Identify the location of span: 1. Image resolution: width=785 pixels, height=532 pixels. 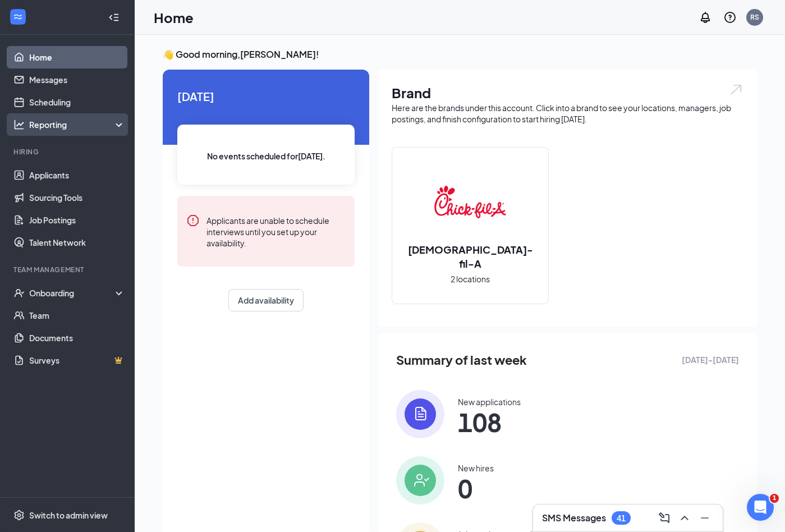
(774, 498).